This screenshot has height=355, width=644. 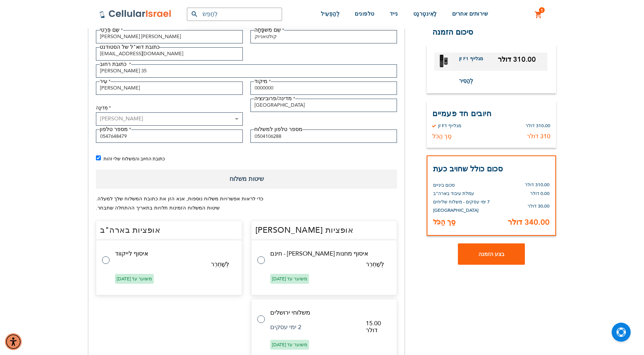 I want to click on font: משלוחי ירושלים, so click(x=290, y=313).